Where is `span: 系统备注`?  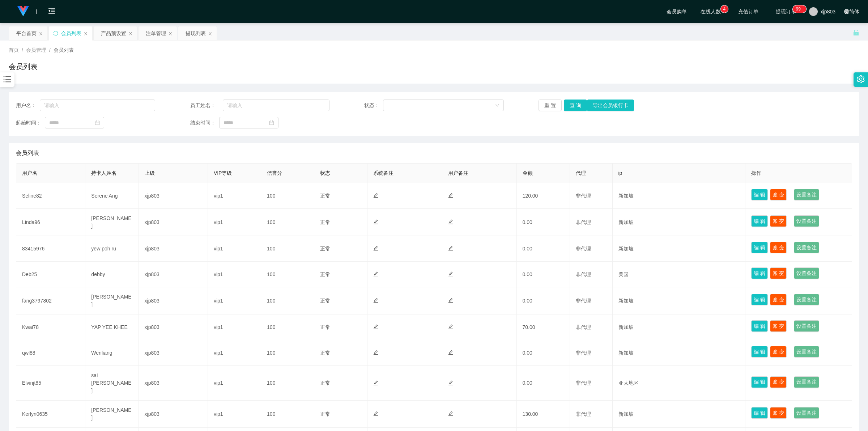 span: 系统备注 is located at coordinates (384, 173).